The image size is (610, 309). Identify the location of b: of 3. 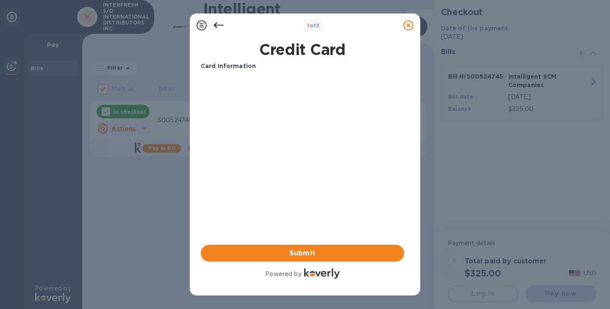
(313, 25).